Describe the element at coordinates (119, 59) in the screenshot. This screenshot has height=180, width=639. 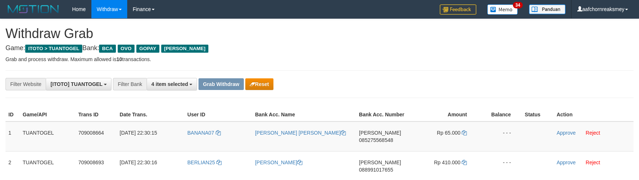
I see `strong: 10` at that location.